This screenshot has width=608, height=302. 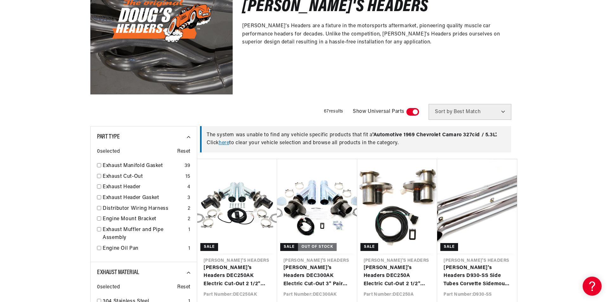 I want to click on span: Show Universal Parts, so click(x=378, y=112).